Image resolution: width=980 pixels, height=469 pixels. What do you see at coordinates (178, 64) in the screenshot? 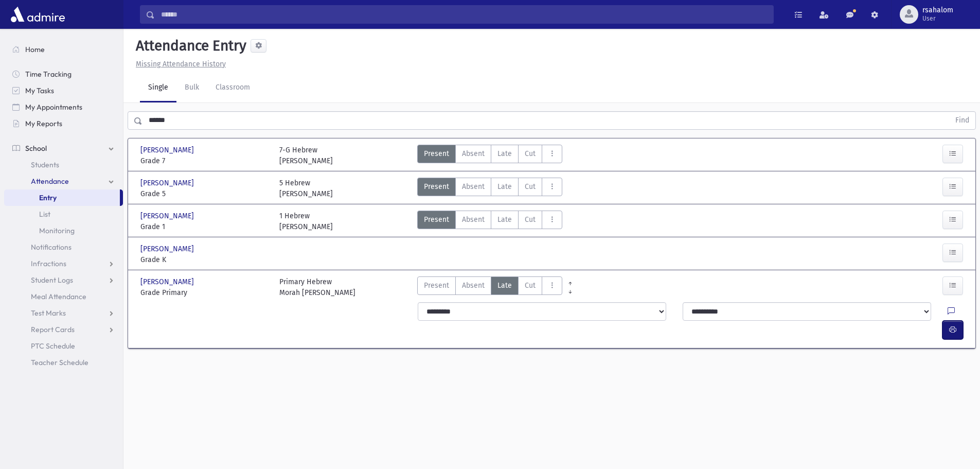
I see `a: Missing Attendance History` at bounding box center [178, 64].